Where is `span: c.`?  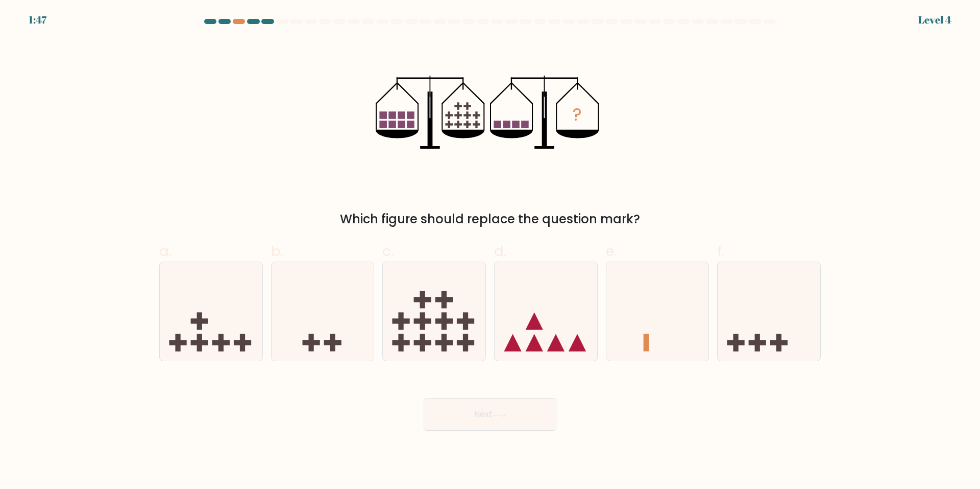 span: c. is located at coordinates (388, 251).